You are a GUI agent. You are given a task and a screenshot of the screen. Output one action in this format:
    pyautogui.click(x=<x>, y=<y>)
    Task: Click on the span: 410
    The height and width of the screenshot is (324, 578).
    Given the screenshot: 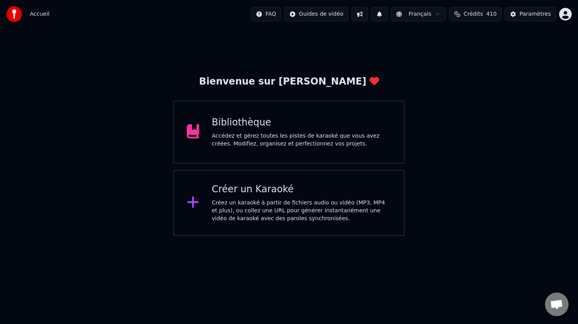 What is the action you would take?
    pyautogui.click(x=491, y=14)
    